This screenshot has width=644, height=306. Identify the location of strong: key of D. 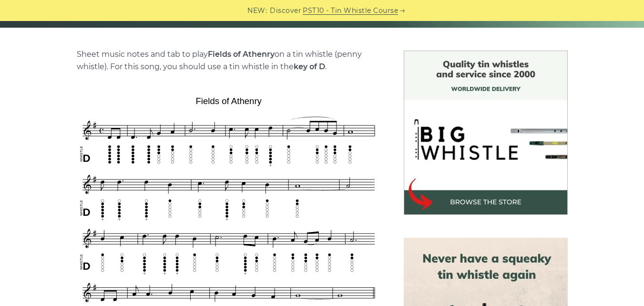
(310, 66).